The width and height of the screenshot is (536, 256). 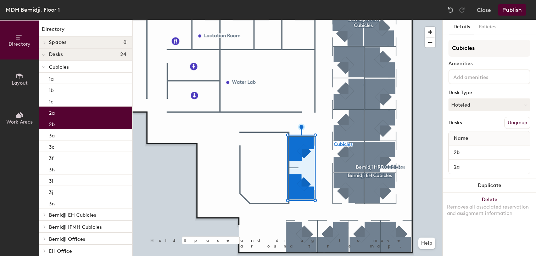 I want to click on button: Help, so click(x=427, y=243).